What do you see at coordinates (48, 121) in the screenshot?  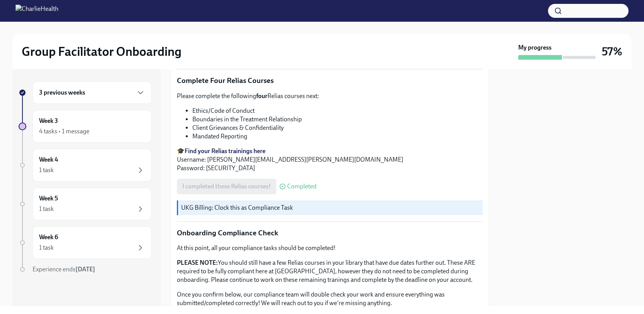 I see `h6: Week 3` at bounding box center [48, 121].